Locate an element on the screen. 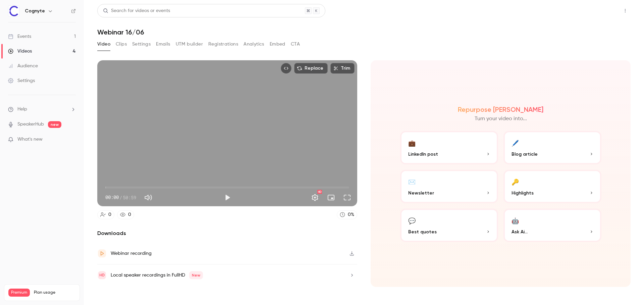 The height and width of the screenshot is (305, 644). img: Cognyte is located at coordinates (14, 11).